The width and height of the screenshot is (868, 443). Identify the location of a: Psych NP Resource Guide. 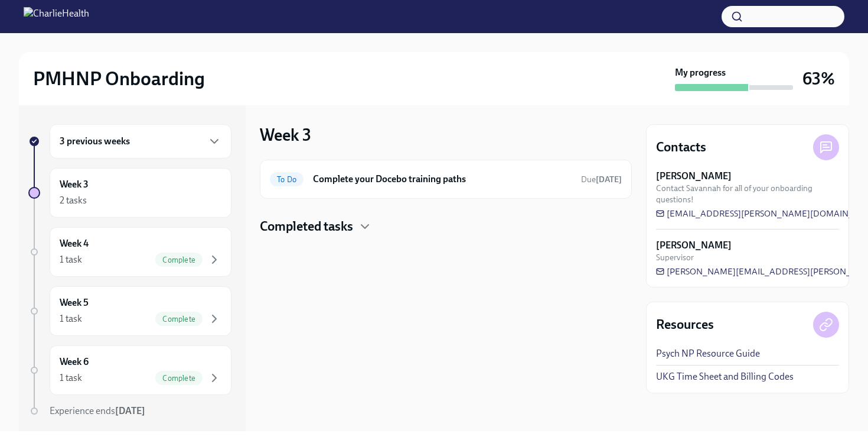
(708, 354).